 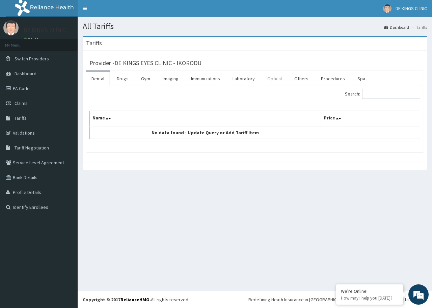 I want to click on a: Procedures, so click(x=333, y=79).